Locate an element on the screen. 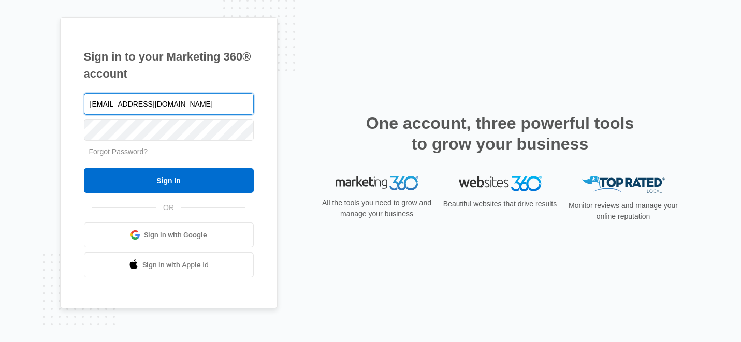 Image resolution: width=741 pixels, height=342 pixels. span: Sign in with Apple Id is located at coordinates (176, 265).